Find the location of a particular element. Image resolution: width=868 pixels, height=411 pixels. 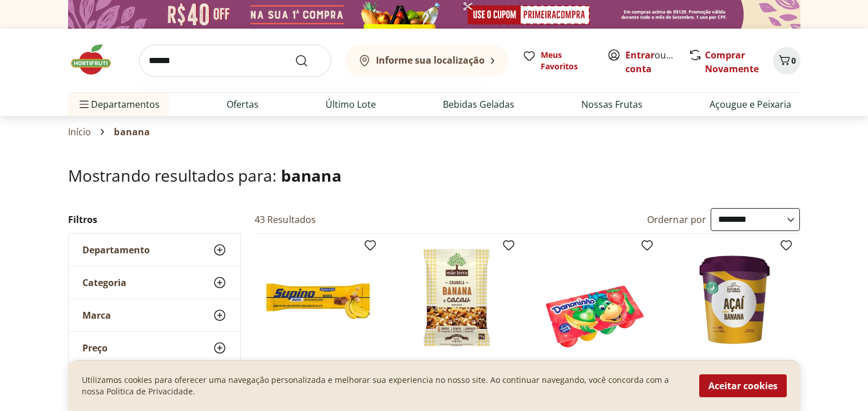

a: Criar conta is located at coordinates (657, 62).